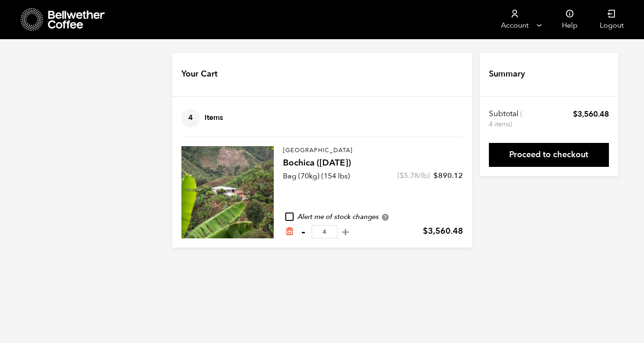  What do you see at coordinates (549, 155) in the screenshot?
I see `a: Proceed to checkout` at bounding box center [549, 155].